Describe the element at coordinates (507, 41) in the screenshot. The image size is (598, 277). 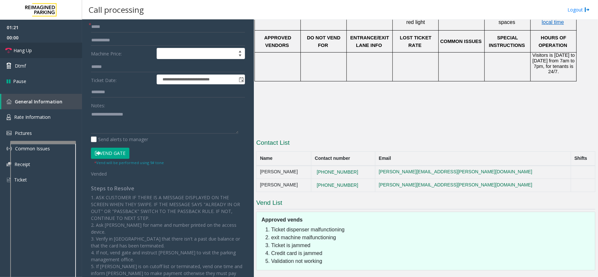
I see `span: SPECIAL INSTRUCTIONS` at that location.